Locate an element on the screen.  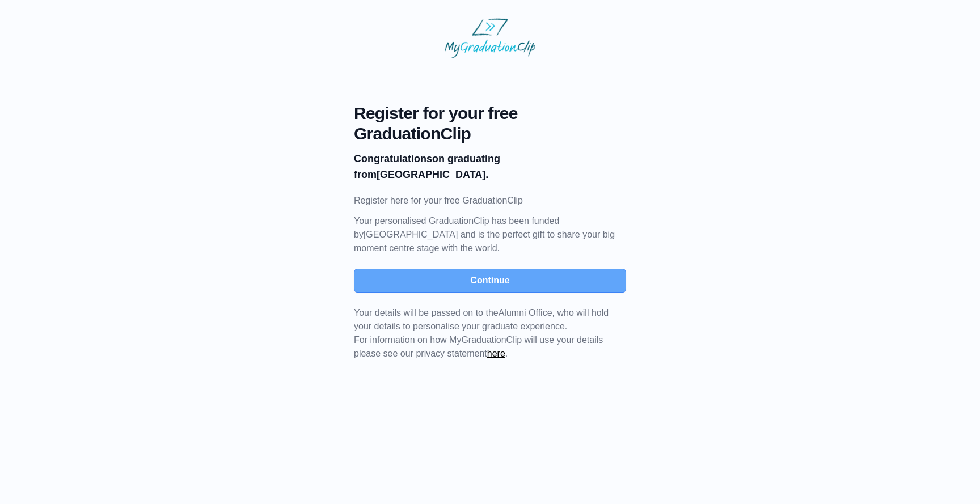
span: GraduationClip is located at coordinates (490, 134).